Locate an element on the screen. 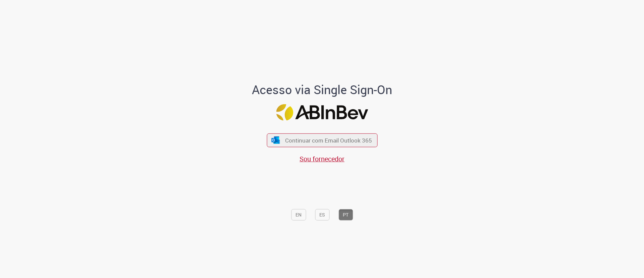 The width and height of the screenshot is (644, 278). img: Logo ABInBev is located at coordinates (322, 113).